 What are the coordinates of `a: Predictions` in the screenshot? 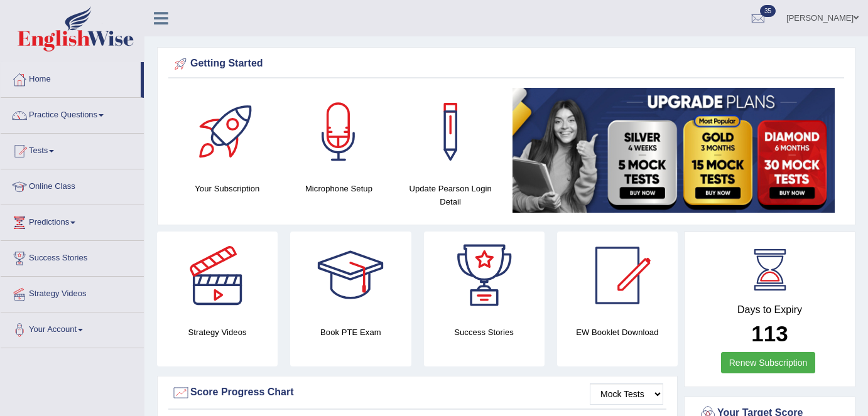 It's located at (73, 221).